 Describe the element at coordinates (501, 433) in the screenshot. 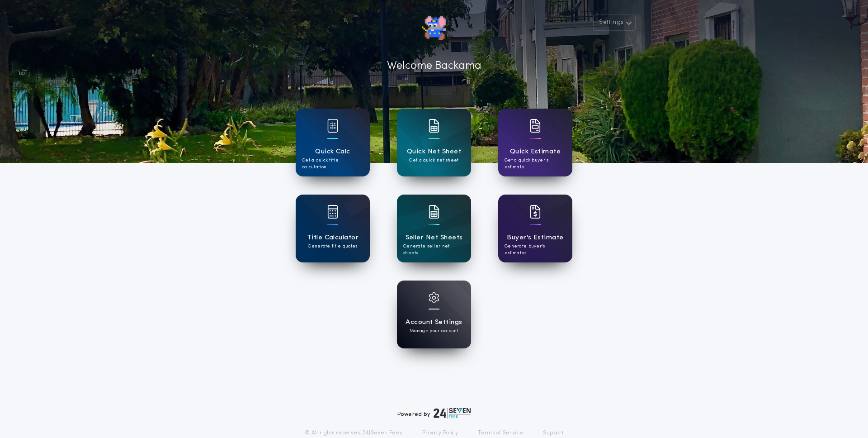

I see `a: Terms of Service` at that location.